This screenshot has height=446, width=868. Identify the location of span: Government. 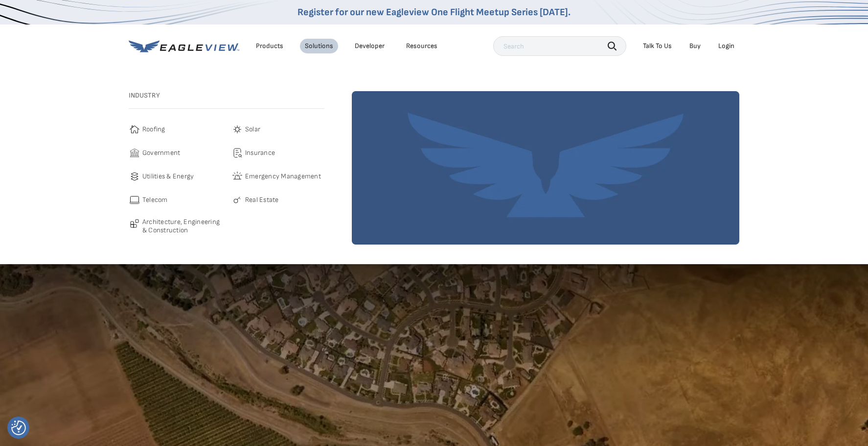
(161, 153).